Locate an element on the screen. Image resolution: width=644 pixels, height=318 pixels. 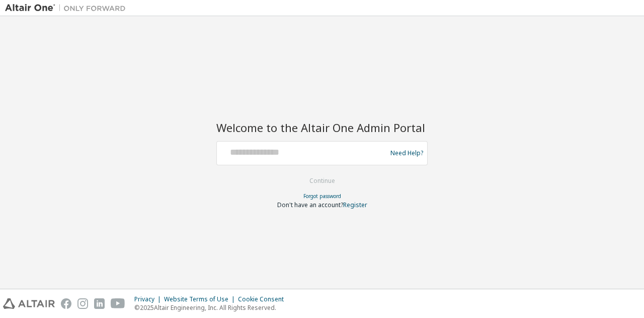
img: Altair One is located at coordinates (68, 8).